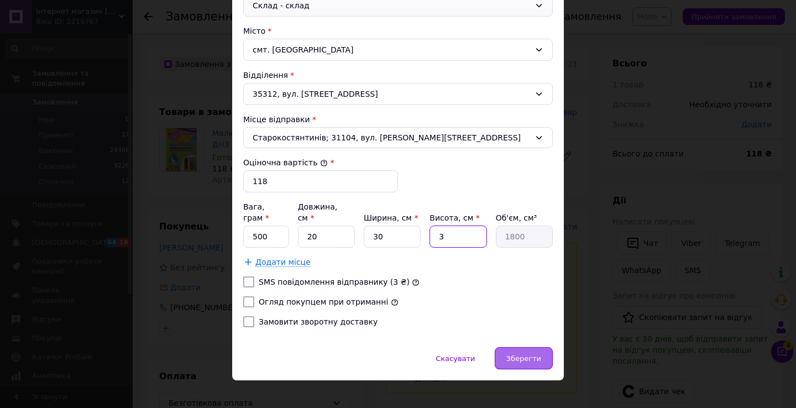 The image size is (796, 408). I want to click on div: Місто, so click(398, 31).